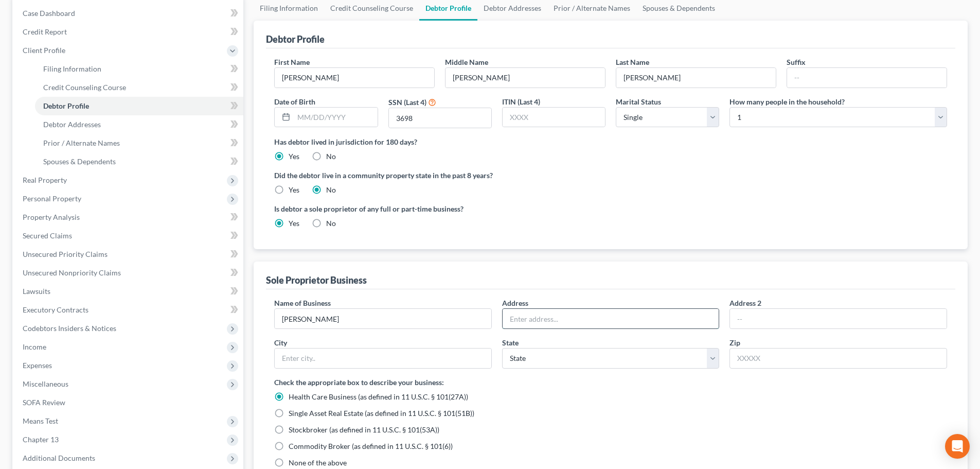 This screenshot has width=980, height=469. I want to click on span: Means Test, so click(40, 420).